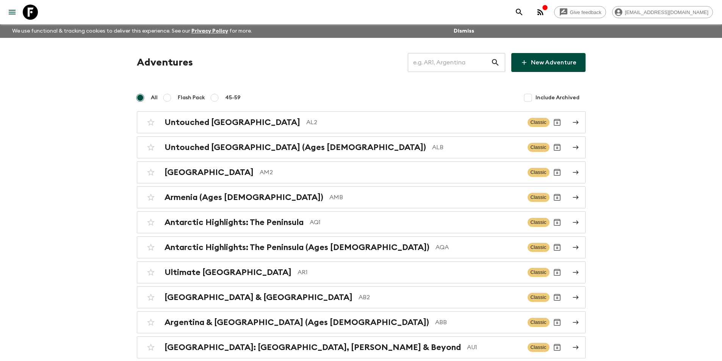 The width and height of the screenshot is (722, 361). I want to click on a: Privacy Policy, so click(210, 31).